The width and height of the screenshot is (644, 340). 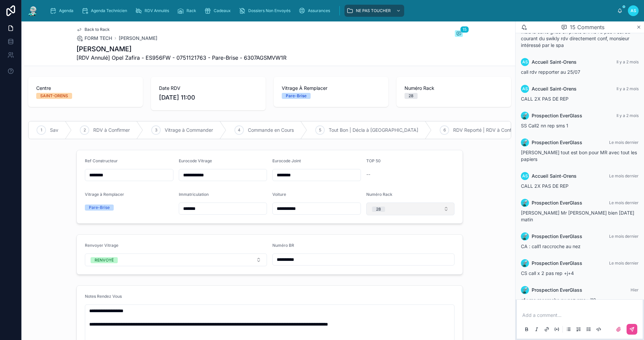 I want to click on span: NE PAS TOUCHER, so click(x=373, y=11).